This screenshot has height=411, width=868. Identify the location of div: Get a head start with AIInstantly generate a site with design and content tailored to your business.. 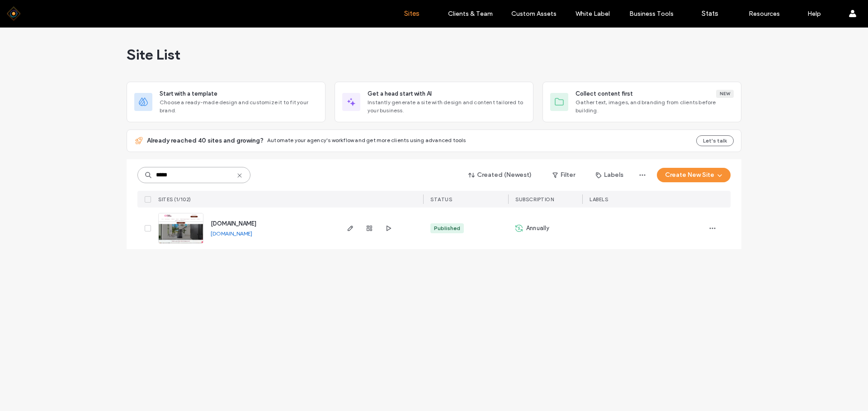
(434, 102).